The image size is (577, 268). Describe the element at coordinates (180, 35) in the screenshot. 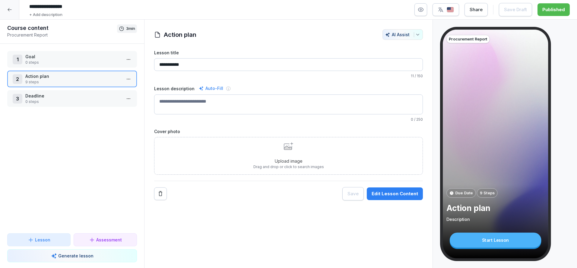

I see `h1: Action plan` at that location.